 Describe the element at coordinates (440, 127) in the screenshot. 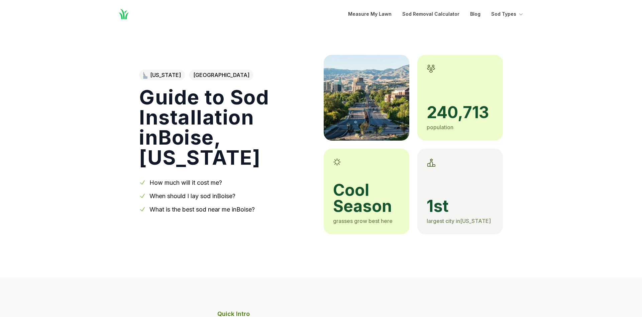

I see `span: population` at that location.